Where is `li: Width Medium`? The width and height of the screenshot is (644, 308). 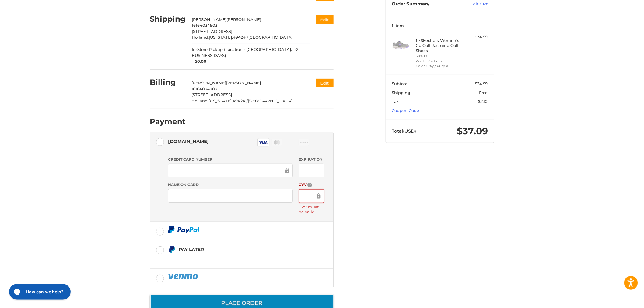
li: Width Medium is located at coordinates (439, 61).